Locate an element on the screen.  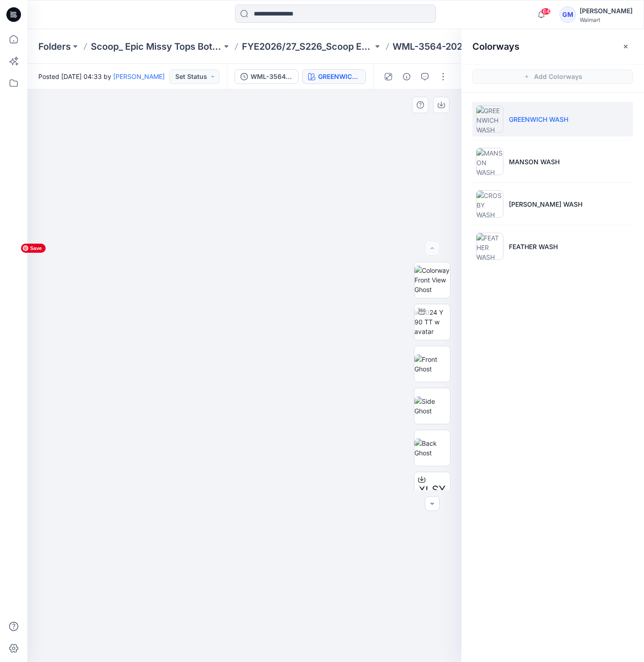
img: MANSON WASH is located at coordinates (490, 162).